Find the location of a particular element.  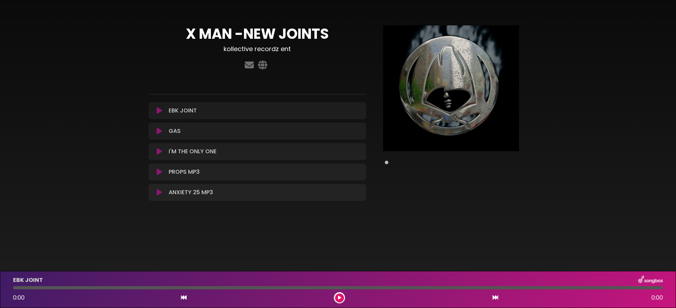

p: I'M THE ONLY ONE is located at coordinates (193, 151).